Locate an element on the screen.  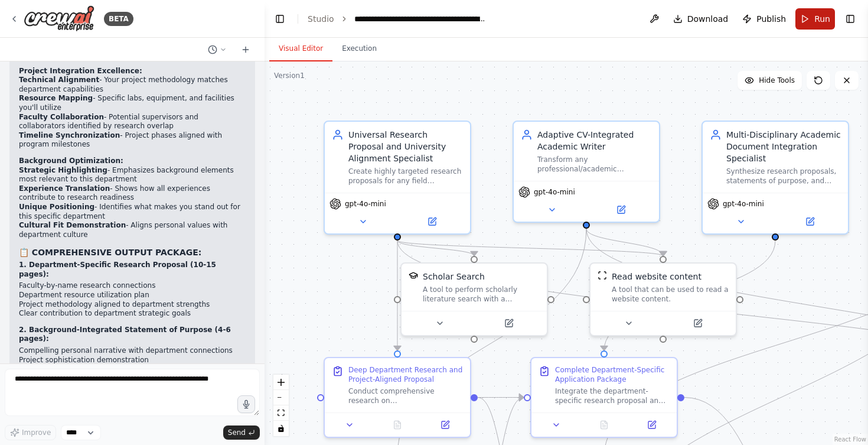
strong: Technical Alignment is located at coordinates (59, 80).